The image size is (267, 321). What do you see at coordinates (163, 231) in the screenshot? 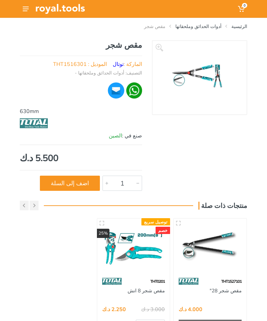
I see `div: خصم` at bounding box center [163, 231].